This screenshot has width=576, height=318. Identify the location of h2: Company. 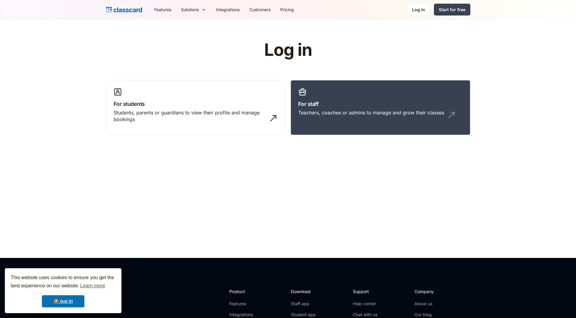
(434, 291).